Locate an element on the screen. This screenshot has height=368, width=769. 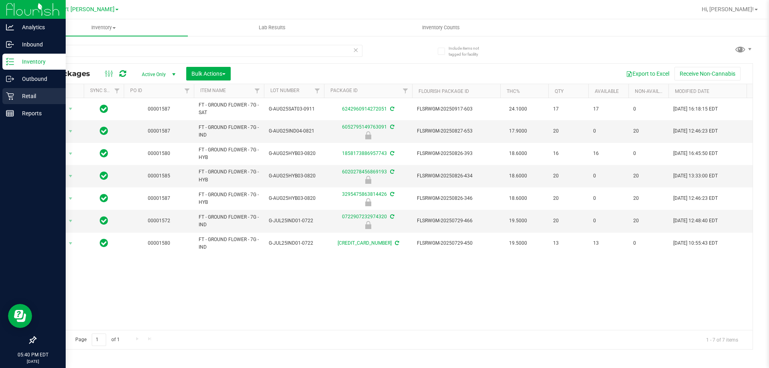
input: Search Package ID, Item Name, SKU, Lot or Part Number... is located at coordinates (199, 51).